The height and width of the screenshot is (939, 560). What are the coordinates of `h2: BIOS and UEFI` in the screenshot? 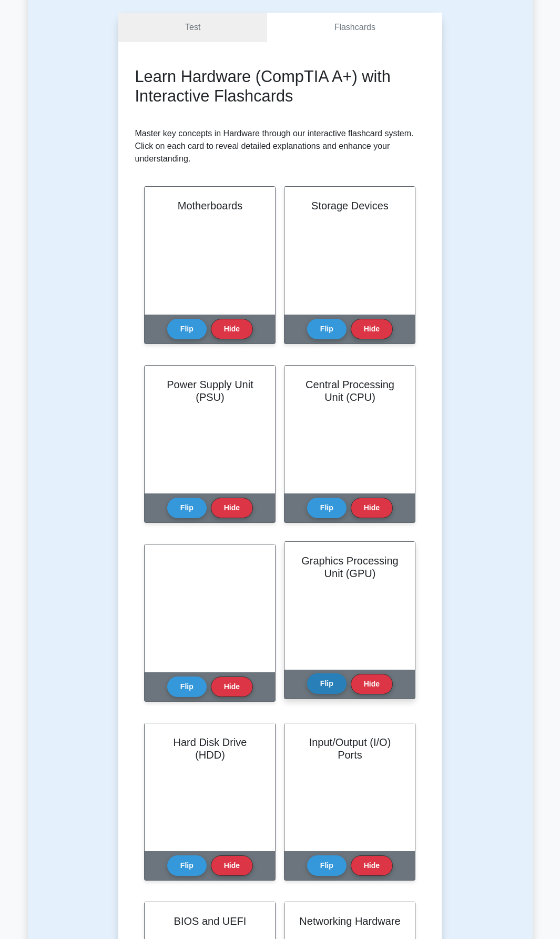 It's located at (210, 922).